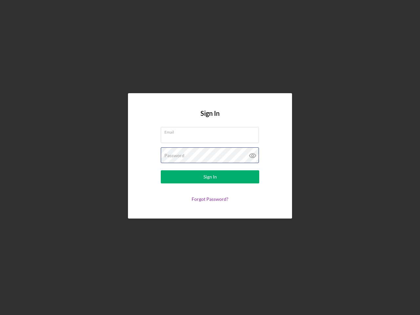  I want to click on label: Password, so click(174, 156).